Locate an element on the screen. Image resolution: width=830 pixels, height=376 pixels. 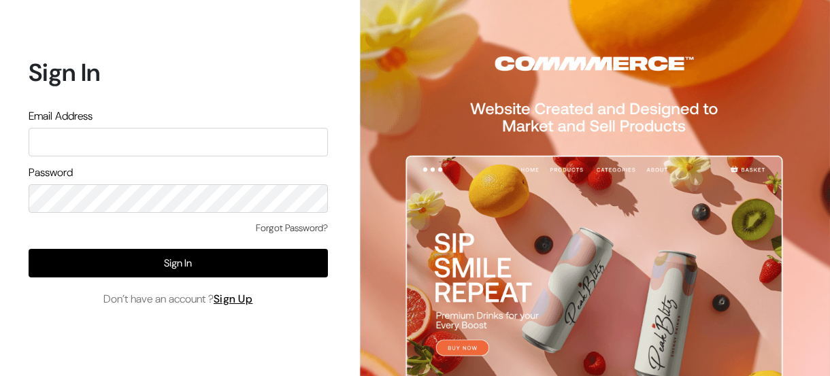
h1: Sign In is located at coordinates (178, 72).